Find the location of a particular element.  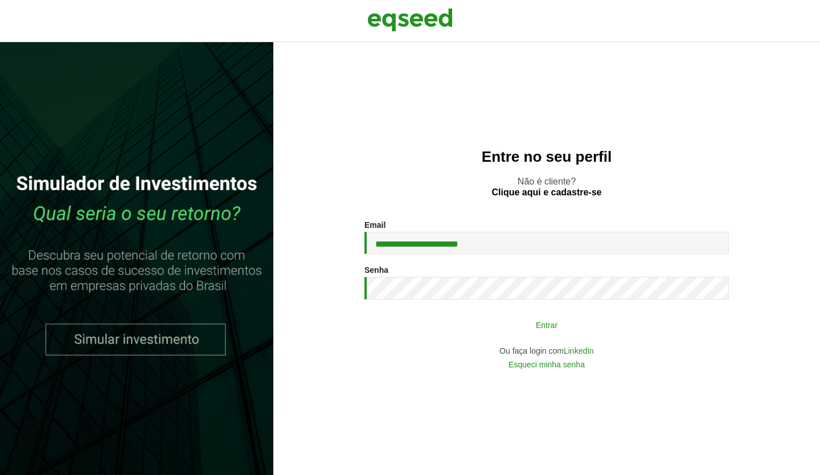

a: Esqueci minha senha is located at coordinates (547, 365).